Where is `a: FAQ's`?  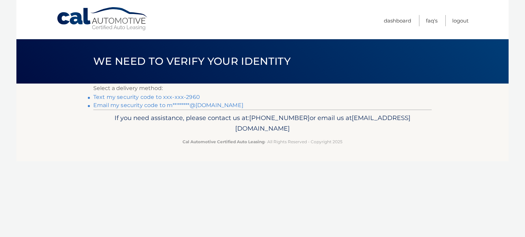 a: FAQ's is located at coordinates (431, 20).